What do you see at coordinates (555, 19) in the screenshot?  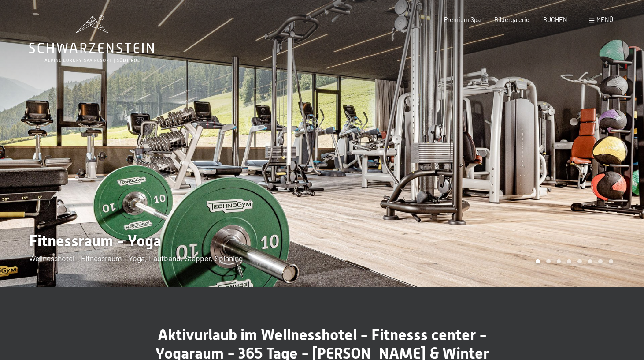 I see `a: BUCHEN` at bounding box center [555, 19].